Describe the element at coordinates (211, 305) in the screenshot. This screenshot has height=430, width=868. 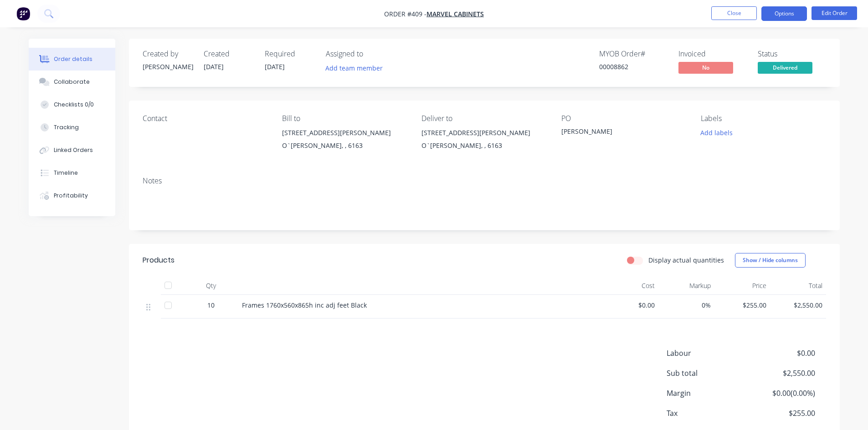
I see `span: 10` at that location.